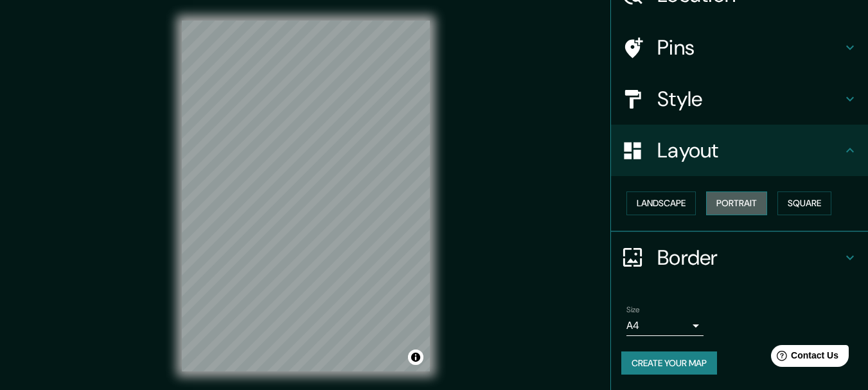  What do you see at coordinates (750, 258) in the screenshot?
I see `h4: Border` at bounding box center [750, 258].